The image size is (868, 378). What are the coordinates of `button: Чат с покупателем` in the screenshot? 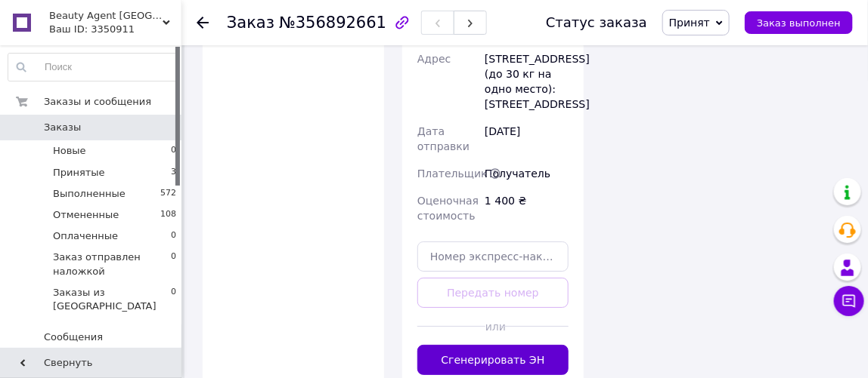 It's located at (849, 301).